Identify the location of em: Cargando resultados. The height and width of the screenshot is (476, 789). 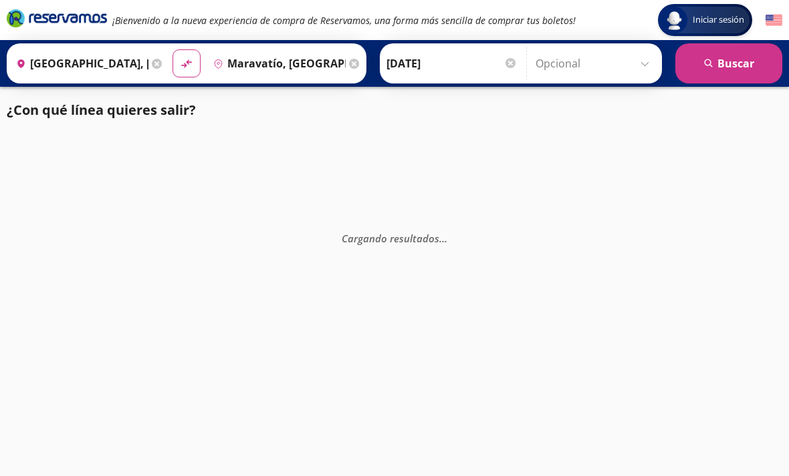
(394, 238).